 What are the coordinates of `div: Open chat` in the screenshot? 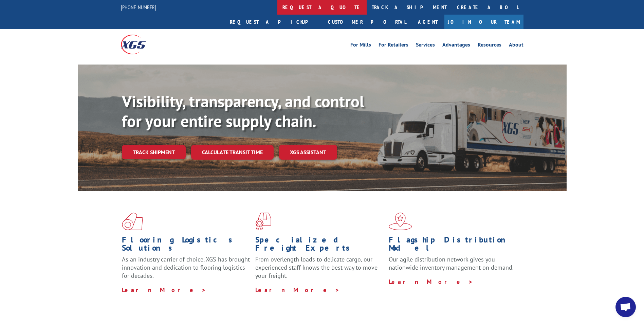 It's located at (626, 307).